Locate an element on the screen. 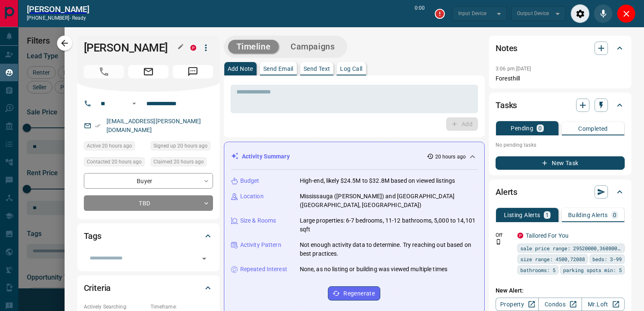 This screenshot has width=644, height=311. h2: Alerts is located at coordinates (506, 192).